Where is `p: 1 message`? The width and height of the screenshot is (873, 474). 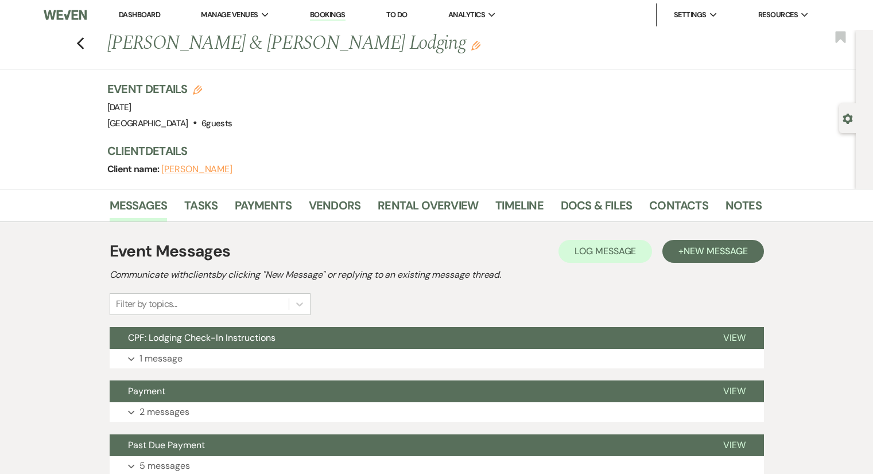 p: 1 message is located at coordinates (161, 359).